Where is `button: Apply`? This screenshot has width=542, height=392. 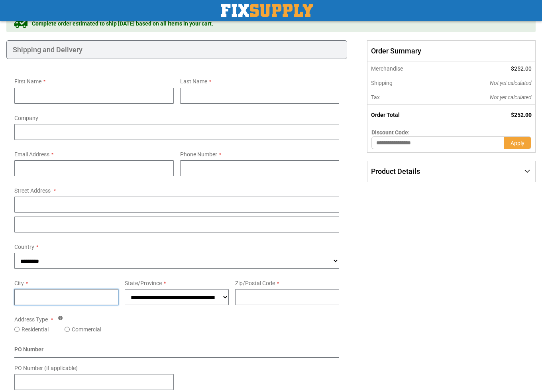 button: Apply is located at coordinates (518, 143).